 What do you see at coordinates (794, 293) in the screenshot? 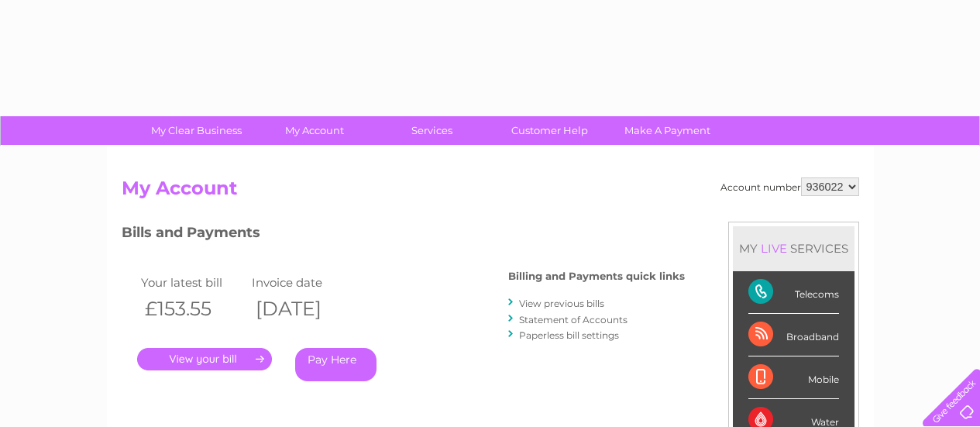
I see `div: Telecoms` at bounding box center [794, 293].